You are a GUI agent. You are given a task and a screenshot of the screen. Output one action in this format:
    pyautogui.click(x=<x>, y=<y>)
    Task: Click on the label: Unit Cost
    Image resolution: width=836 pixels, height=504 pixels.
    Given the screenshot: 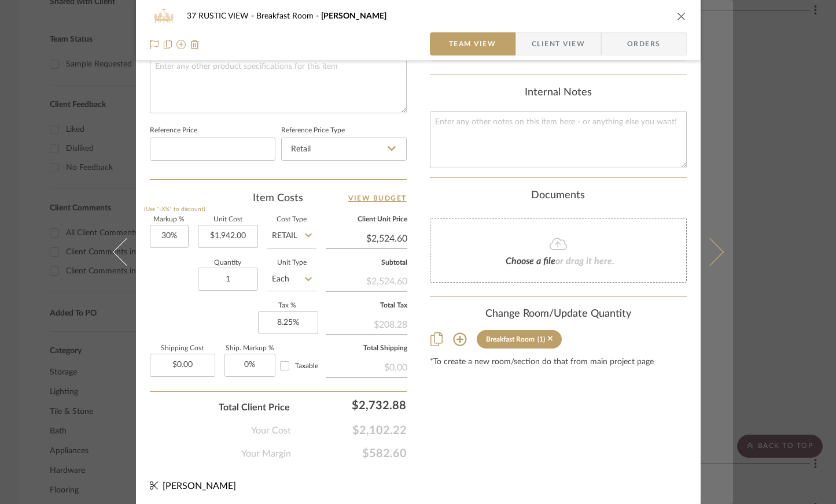 What is the action you would take?
    pyautogui.click(x=228, y=219)
    